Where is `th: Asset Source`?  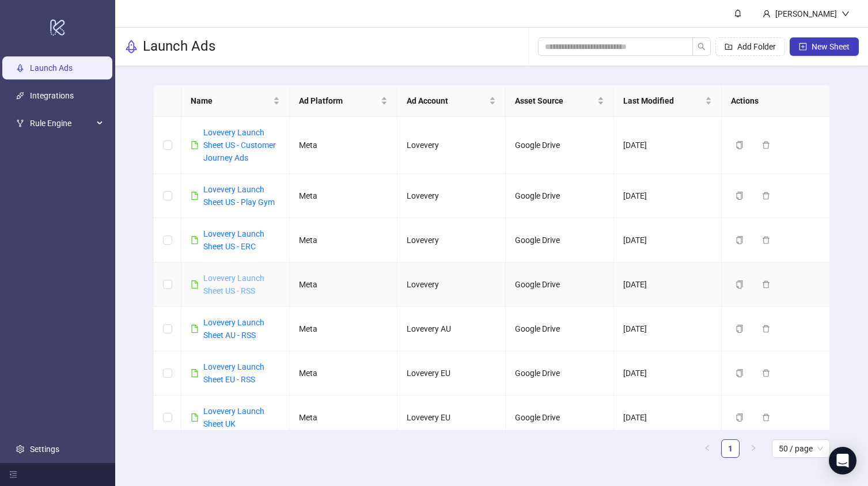 th: Asset Source is located at coordinates (560, 101).